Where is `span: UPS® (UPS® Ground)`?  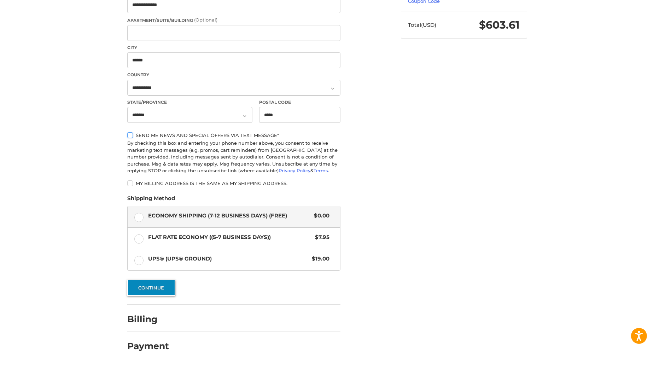 span: UPS® (UPS® Ground) is located at coordinates (228, 259).